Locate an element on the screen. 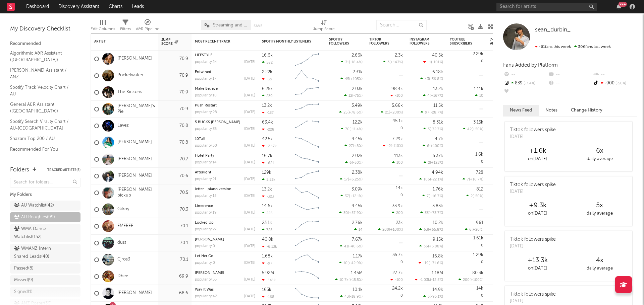 This screenshot has width=644, height=305. div: Artist is located at coordinates (120, 42).